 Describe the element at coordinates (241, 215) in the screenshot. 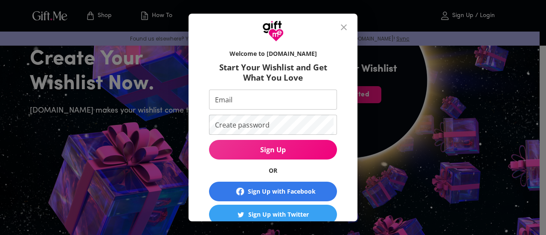

I see `img: Sign Up with Twitter` at that location.